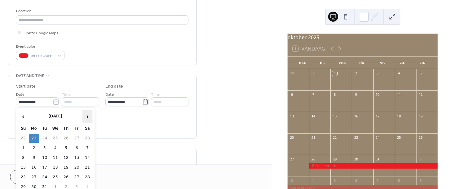  I want to click on th: Su, so click(23, 129).